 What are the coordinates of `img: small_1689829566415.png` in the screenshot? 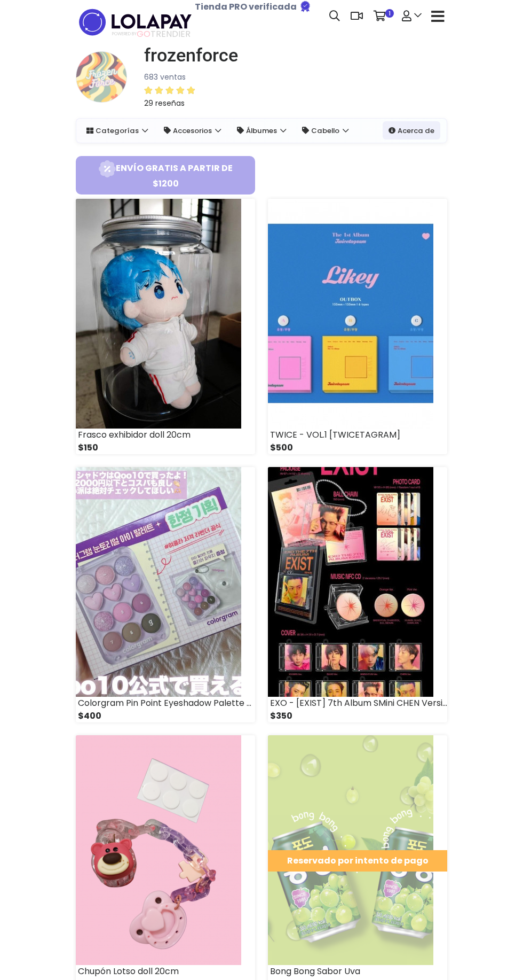 It's located at (158, 850).